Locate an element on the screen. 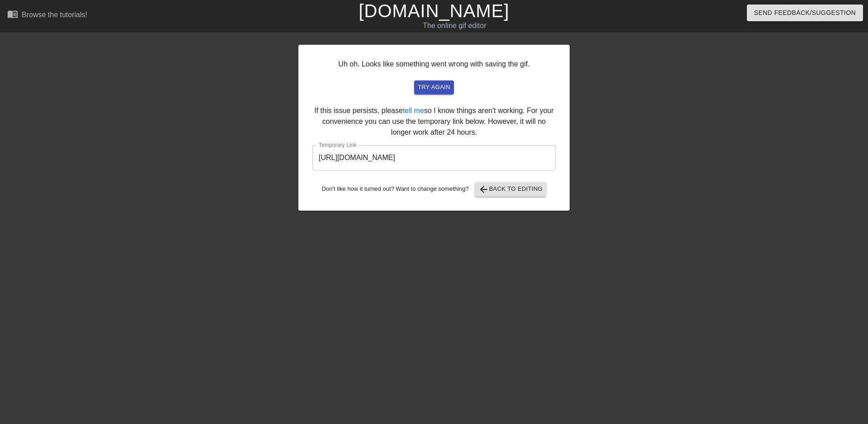  div: Browse the tutorials! is located at coordinates (54, 14).